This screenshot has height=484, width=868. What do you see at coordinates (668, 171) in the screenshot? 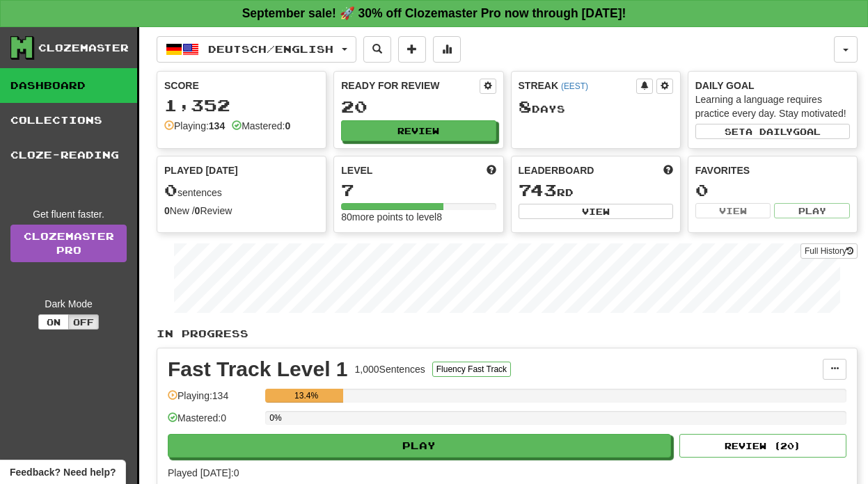
I see `span: This week in points, UTC` at bounding box center [668, 171].